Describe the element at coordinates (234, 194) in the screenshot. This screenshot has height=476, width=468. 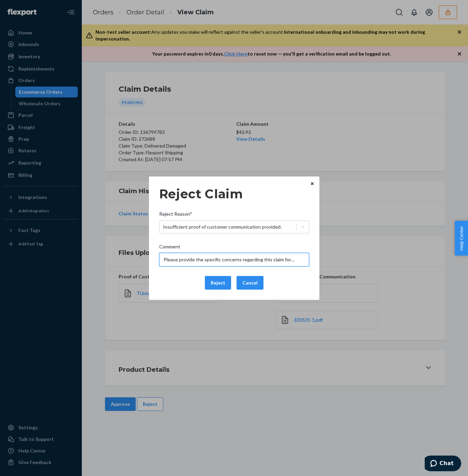
I see `h3: Reject Claim` at that location.